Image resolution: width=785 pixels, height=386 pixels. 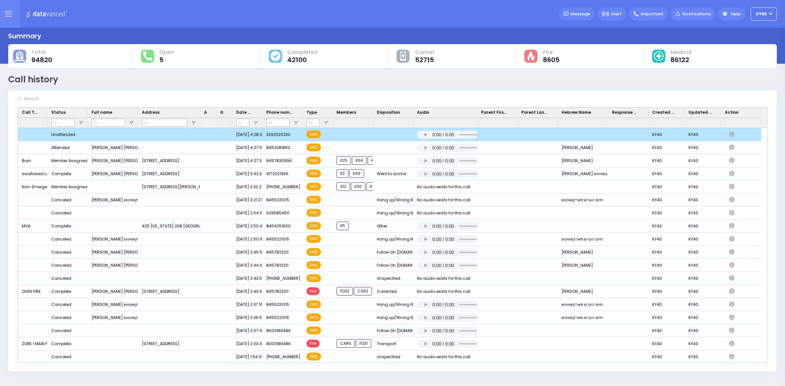 What do you see at coordinates (33, 174) in the screenshot?
I see `div: swallowed Lali pop is in pain` at bounding box center [33, 174].